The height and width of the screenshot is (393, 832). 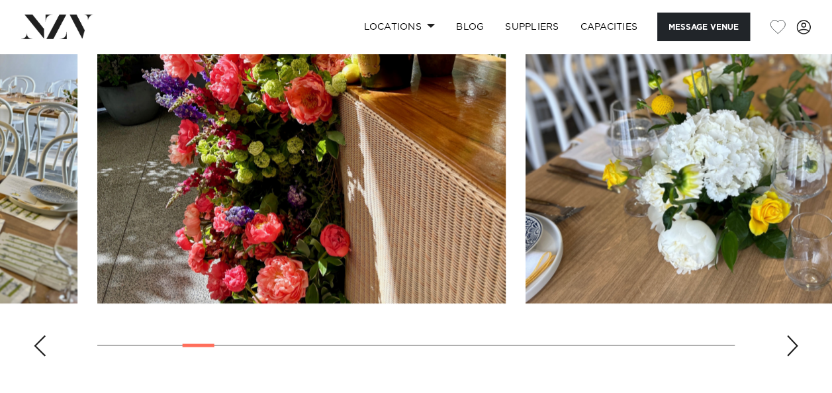 I want to click on button: Message Venue, so click(x=703, y=26).